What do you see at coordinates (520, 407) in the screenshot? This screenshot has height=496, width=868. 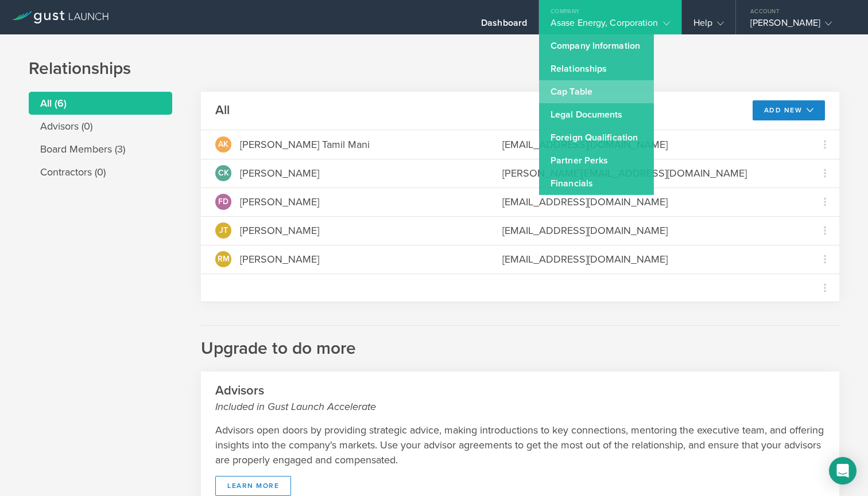 I see `small: Included in Gust Launch Accelerate` at bounding box center [520, 407].